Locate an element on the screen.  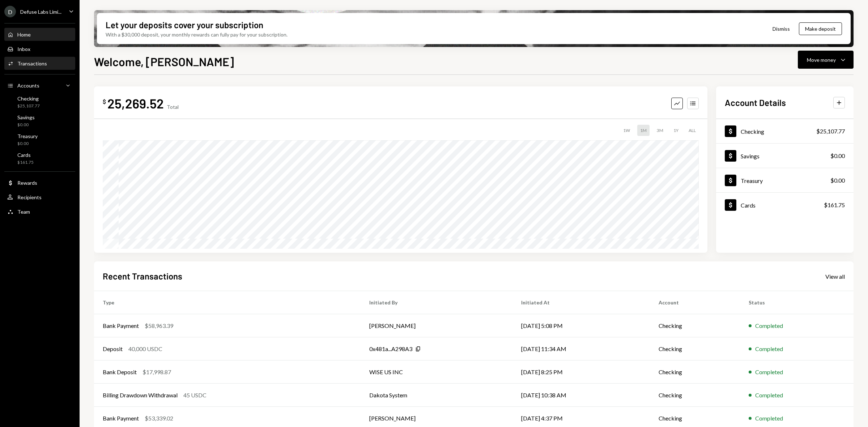
div: Billing Drawdown Withdrawal is located at coordinates (140, 395).